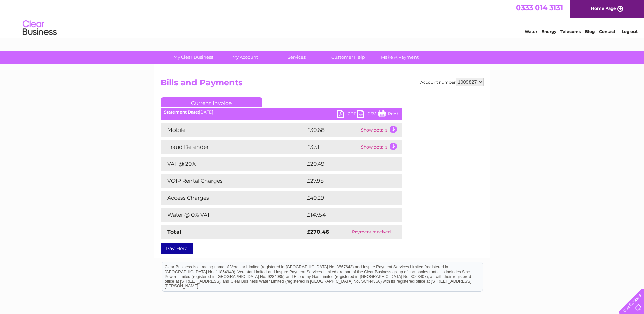 This screenshot has width=644, height=314. I want to click on a: Pay Here, so click(176, 249).